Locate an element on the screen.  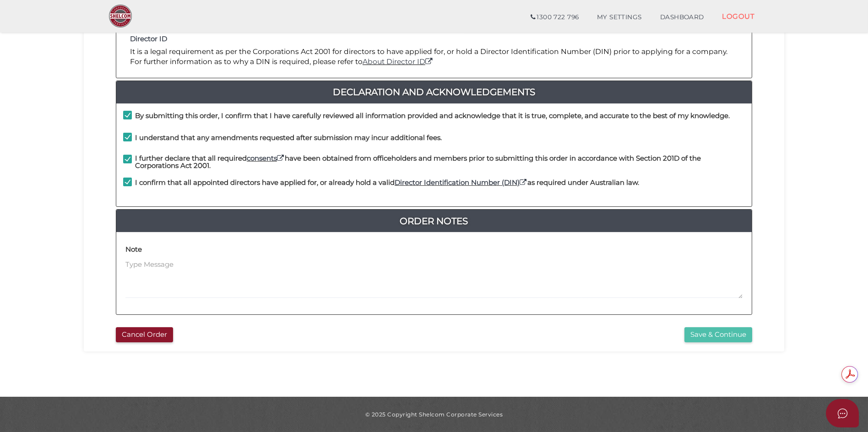
h4: Director ID is located at coordinates (434, 39).